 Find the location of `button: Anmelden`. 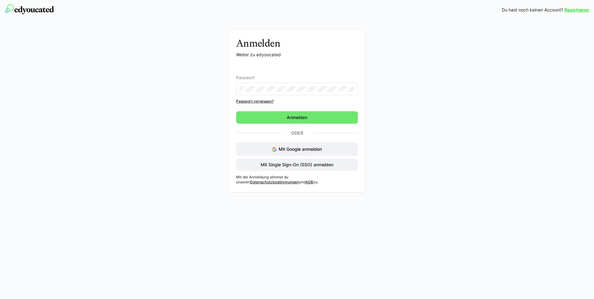

button: Anmelden is located at coordinates (297, 117).